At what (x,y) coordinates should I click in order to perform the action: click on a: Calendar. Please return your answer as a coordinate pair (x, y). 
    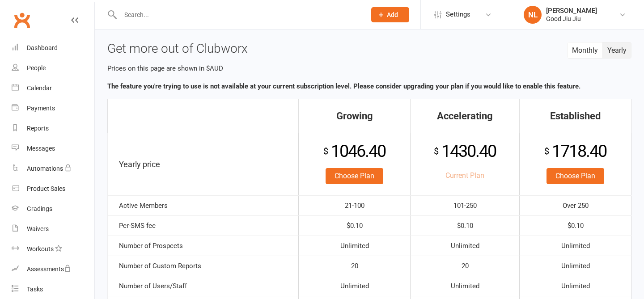
    Looking at the image, I should click on (53, 88).